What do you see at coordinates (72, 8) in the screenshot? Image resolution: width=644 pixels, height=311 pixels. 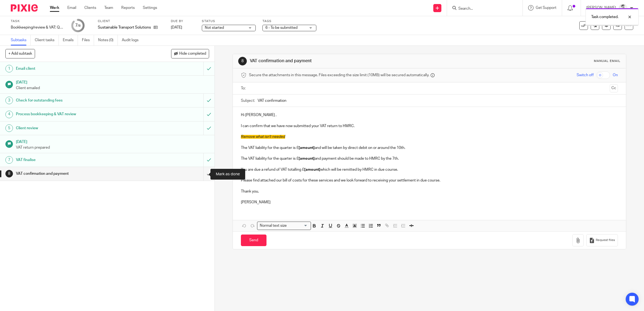 I see `a: Email` at bounding box center [72, 8].